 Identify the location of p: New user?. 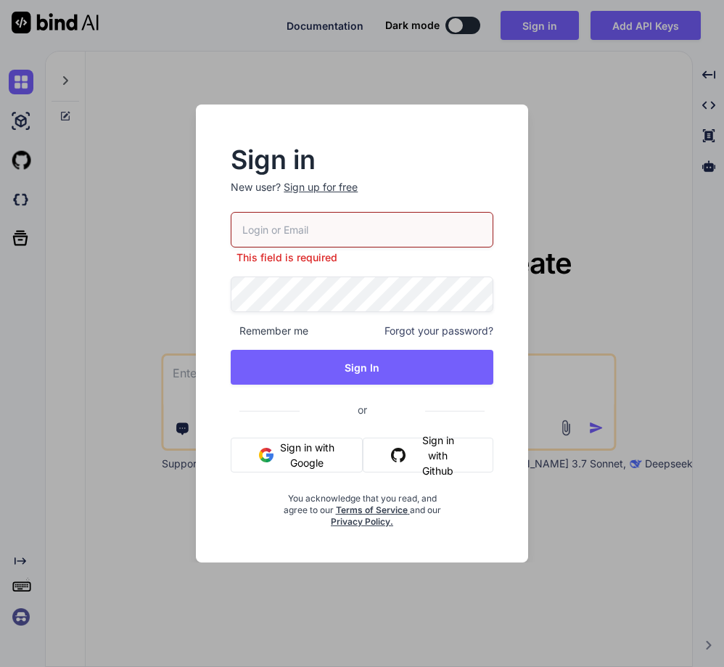
(361, 196).